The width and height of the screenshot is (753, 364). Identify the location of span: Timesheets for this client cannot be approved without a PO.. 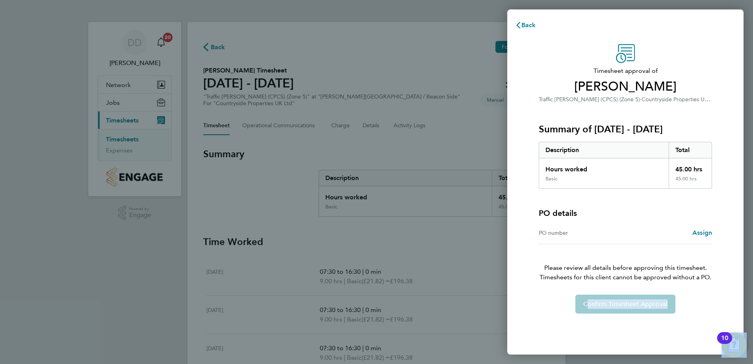
(625, 277).